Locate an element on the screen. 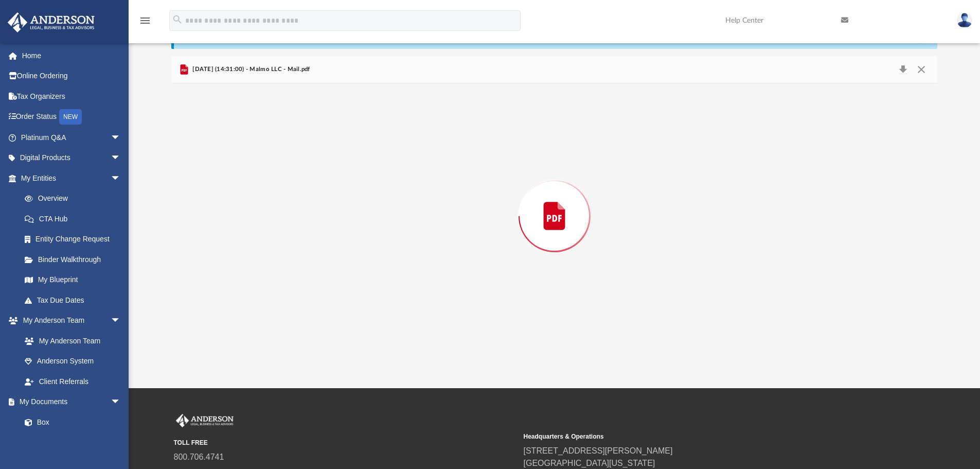 The image size is (980, 469). a: Client Referrals is located at coordinates (73, 382).